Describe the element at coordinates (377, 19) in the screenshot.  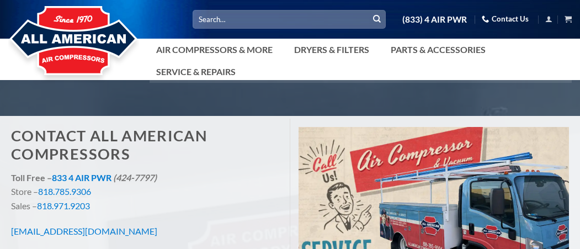
I see `button: Submit` at that location.